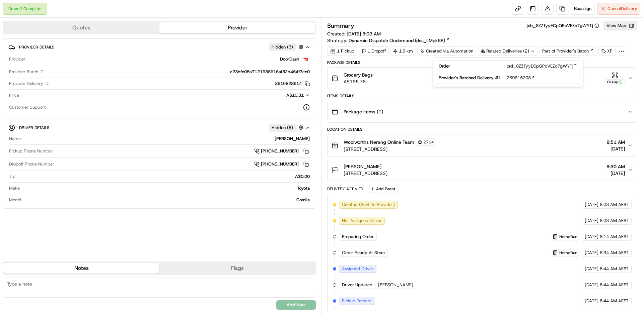 Image resolution: width=643 pixels, height=316 pixels. What do you see at coordinates (382, 189) in the screenshot?
I see `button: Add Event` at bounding box center [382, 189].